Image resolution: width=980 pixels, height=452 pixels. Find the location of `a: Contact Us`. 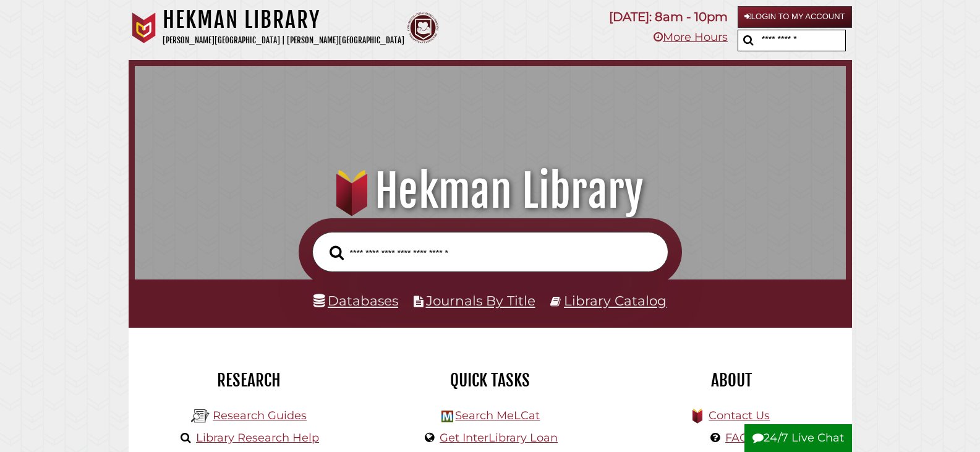

a: Contact Us is located at coordinates (739, 416).